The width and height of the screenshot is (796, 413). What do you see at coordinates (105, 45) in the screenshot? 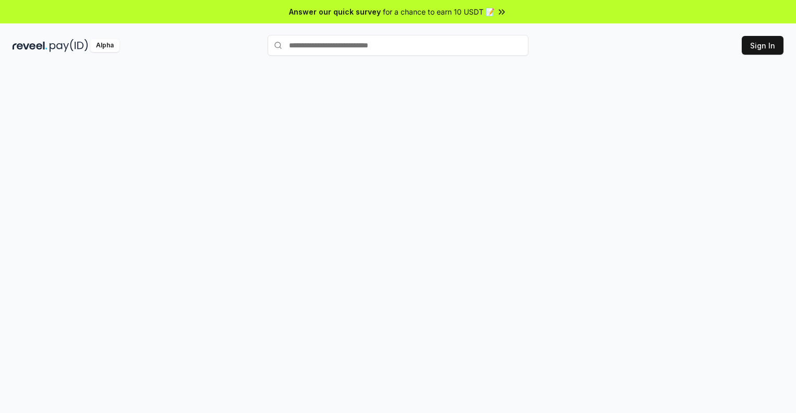
I see `div: Alpha` at bounding box center [105, 45].